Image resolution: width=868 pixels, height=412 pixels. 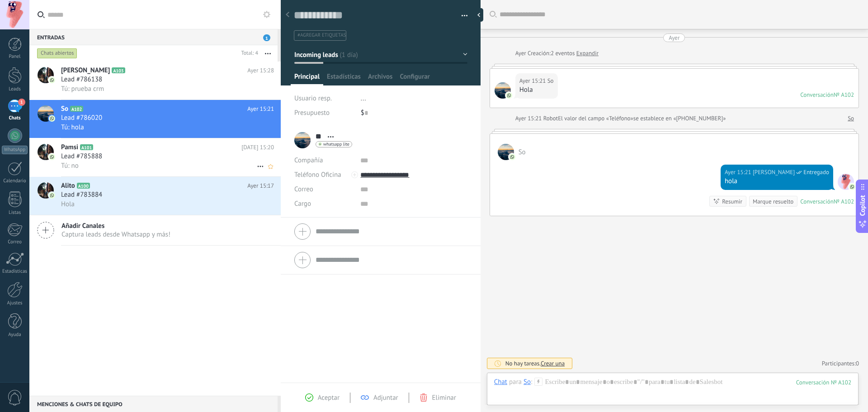 What do you see at coordinates (535, 363) in the screenshot?
I see `div: No hay tareas.` at bounding box center [535, 363].